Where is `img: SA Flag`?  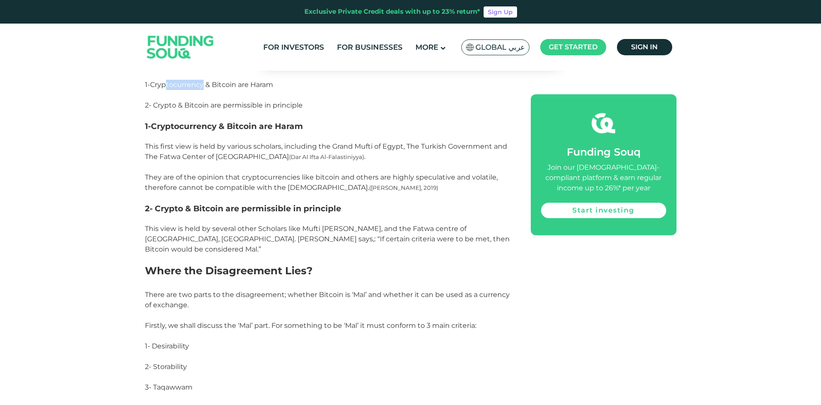
img: SA Flag is located at coordinates (470, 47).